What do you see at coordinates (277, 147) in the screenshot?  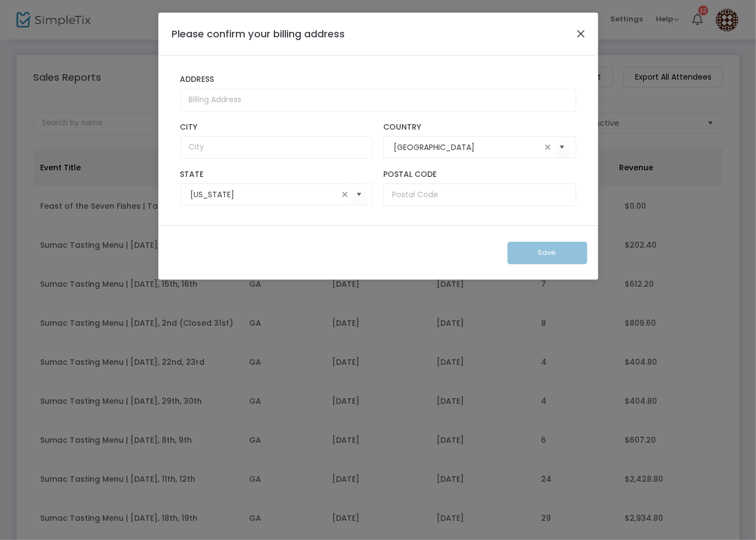 I see `input: City` at bounding box center [277, 147].